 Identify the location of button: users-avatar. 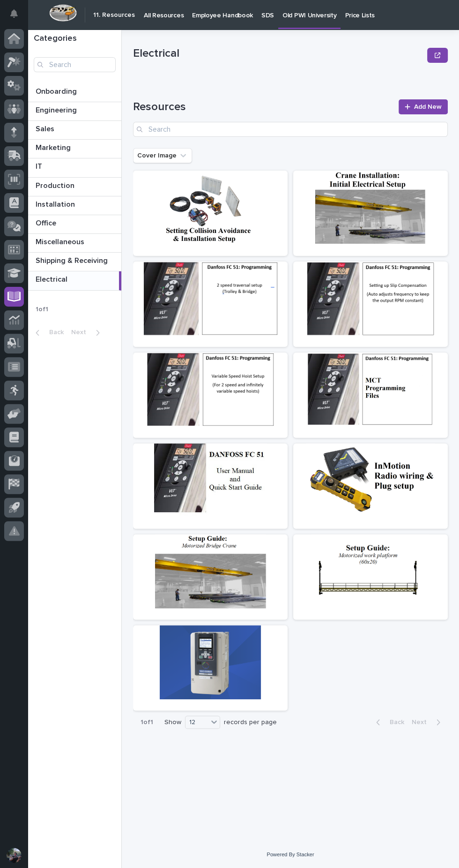
(14, 855).